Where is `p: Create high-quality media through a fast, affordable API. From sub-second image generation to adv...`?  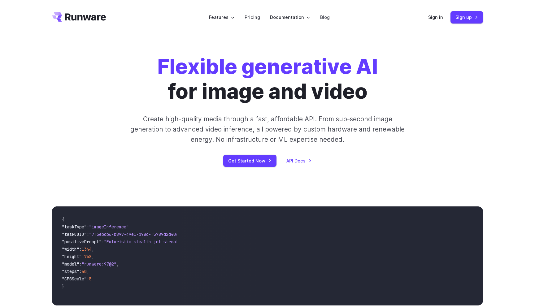
p: Create high-quality media through a fast, affordable API. From sub-second image generation to adv... is located at coordinates (267, 129).